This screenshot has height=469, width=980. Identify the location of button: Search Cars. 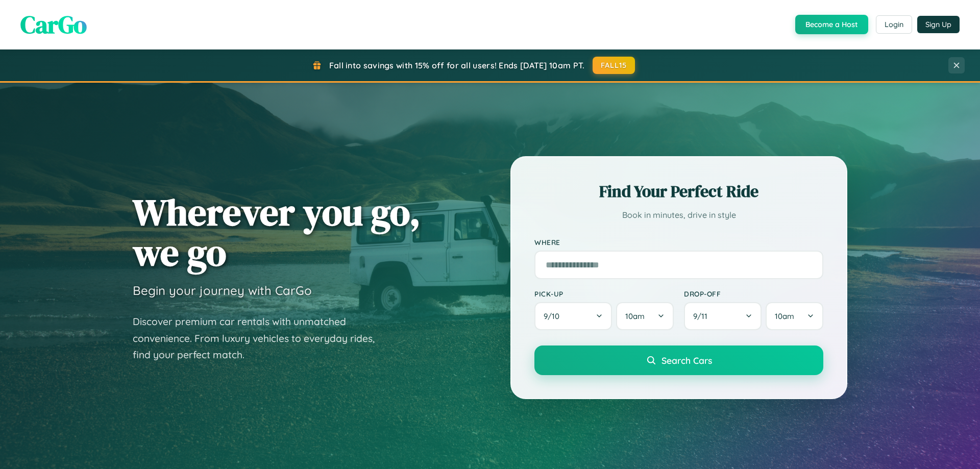
(679, 360).